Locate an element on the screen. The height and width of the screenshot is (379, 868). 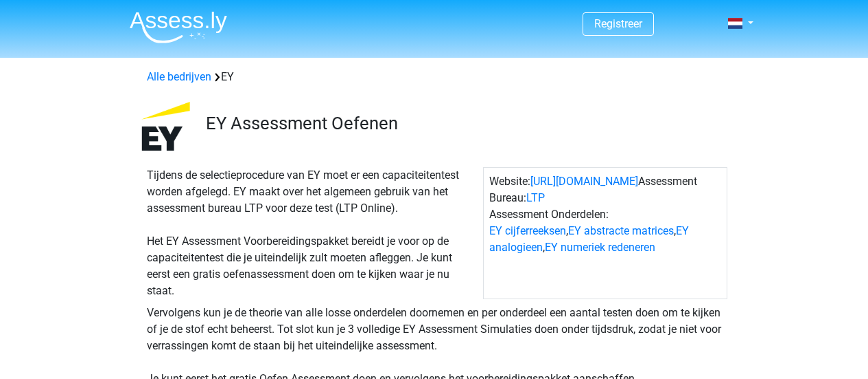
h3: EY Assessment Oefenen is located at coordinates (462, 123).